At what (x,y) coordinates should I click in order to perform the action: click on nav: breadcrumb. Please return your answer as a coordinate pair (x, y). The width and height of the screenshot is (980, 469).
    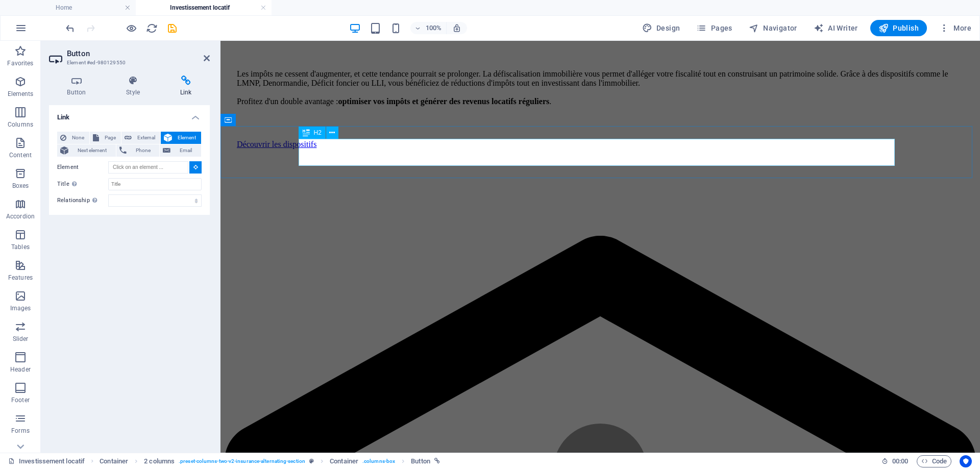
    Looking at the image, I should click on (269, 462).